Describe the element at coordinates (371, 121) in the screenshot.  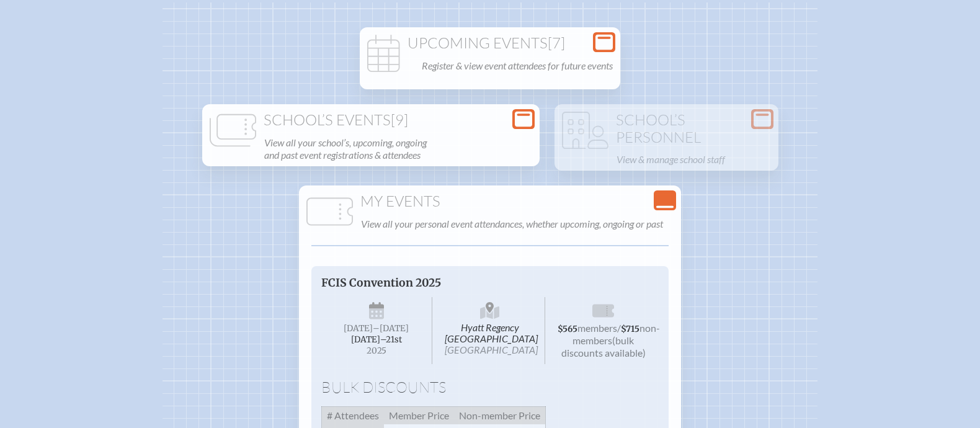
I see `h1: School’s Events` at that location.